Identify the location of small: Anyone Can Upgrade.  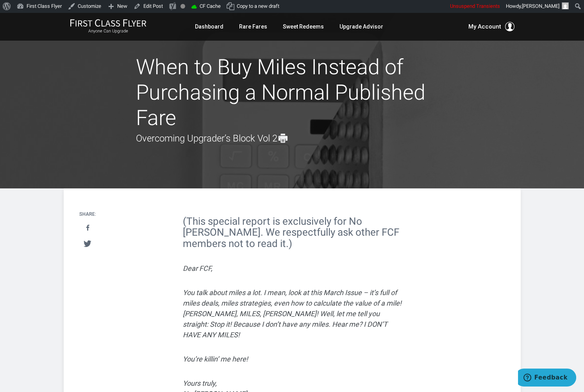
(109, 31).